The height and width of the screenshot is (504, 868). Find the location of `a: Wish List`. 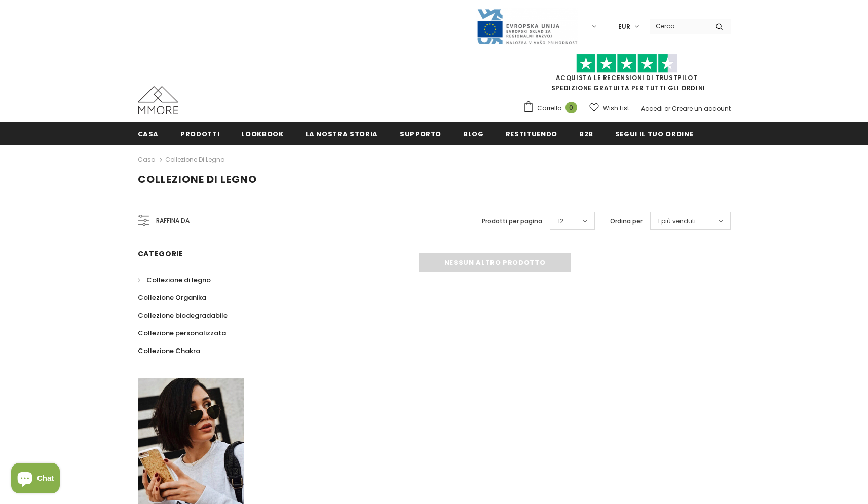

a: Wish List is located at coordinates (609, 108).